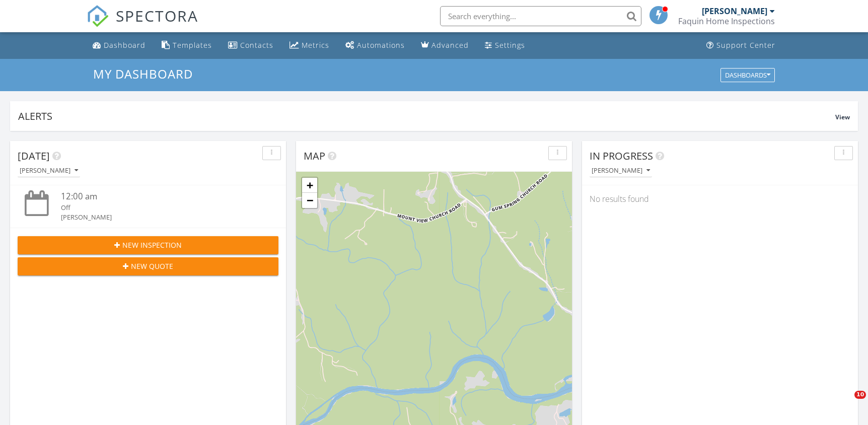  Describe the element at coordinates (315, 45) in the screenshot. I see `div: Metrics` at that location.